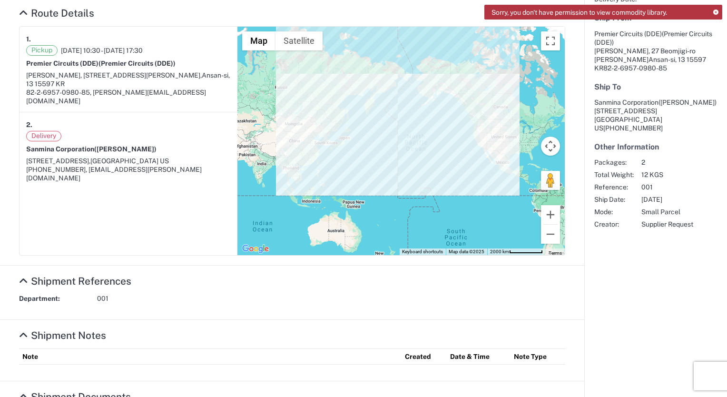 The image size is (727, 397). Describe the element at coordinates (628, 34) in the screenshot. I see `span: Premier Circuits (DDE)` at that location.